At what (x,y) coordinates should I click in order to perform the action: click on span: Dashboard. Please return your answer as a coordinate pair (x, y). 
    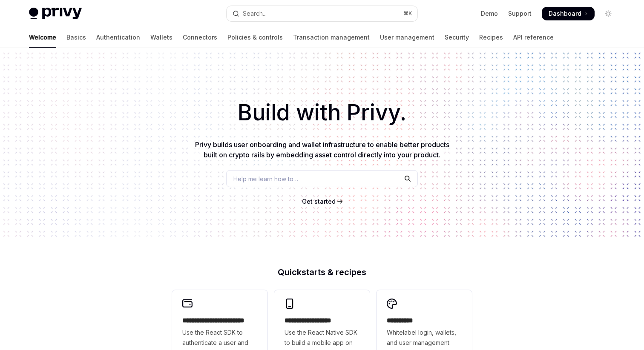
    Looking at the image, I should click on (565, 14).